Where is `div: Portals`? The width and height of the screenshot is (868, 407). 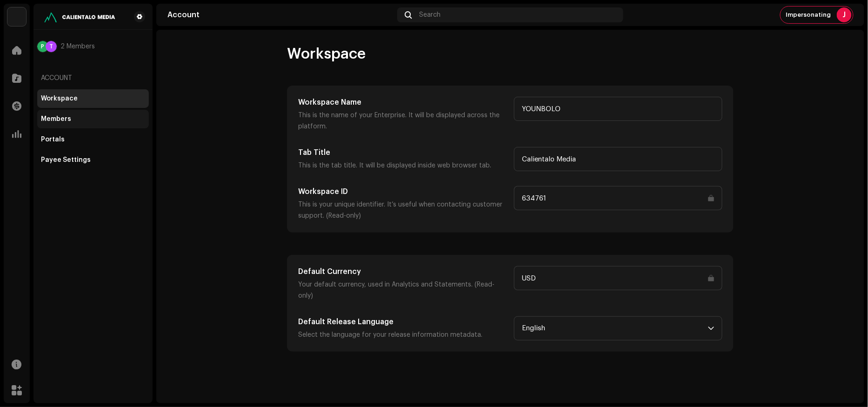 div: Portals is located at coordinates (52, 139).